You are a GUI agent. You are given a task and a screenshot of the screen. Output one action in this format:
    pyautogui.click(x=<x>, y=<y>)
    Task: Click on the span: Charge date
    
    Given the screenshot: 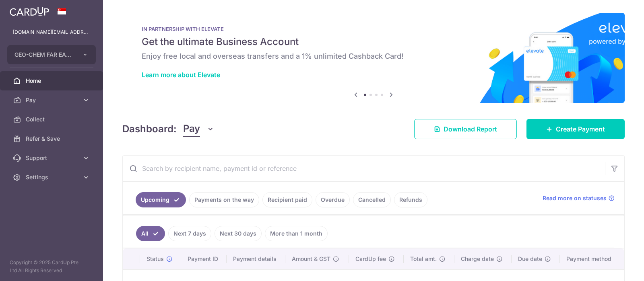 What is the action you would take?
    pyautogui.click(x=477, y=259)
    